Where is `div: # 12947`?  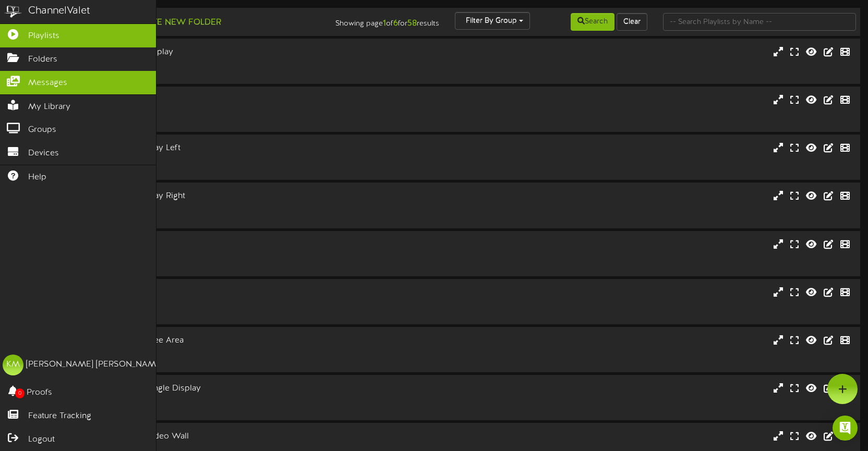
div: # 12947 is located at coordinates (206, 263).